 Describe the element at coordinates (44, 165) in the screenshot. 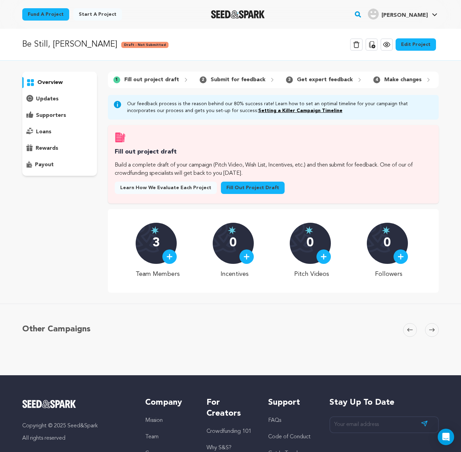

I see `p: payout` at that location.